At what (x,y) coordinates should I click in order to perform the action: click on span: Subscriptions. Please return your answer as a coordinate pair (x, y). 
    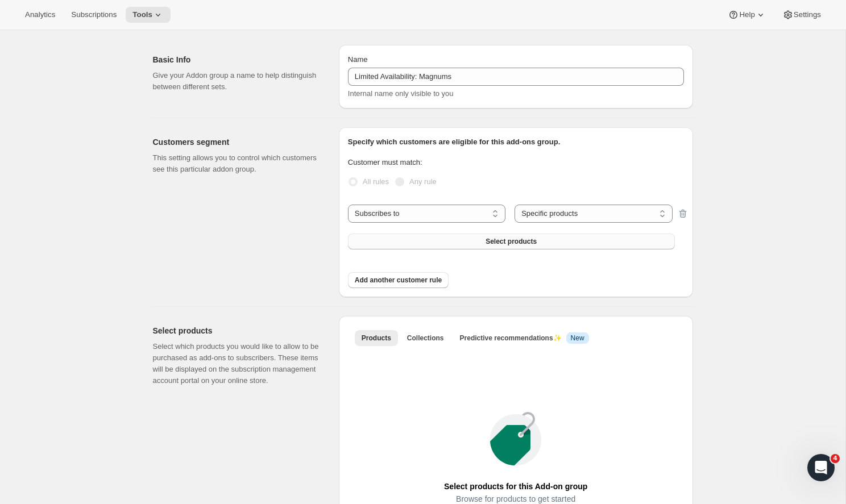
    Looking at the image, I should click on (94, 15).